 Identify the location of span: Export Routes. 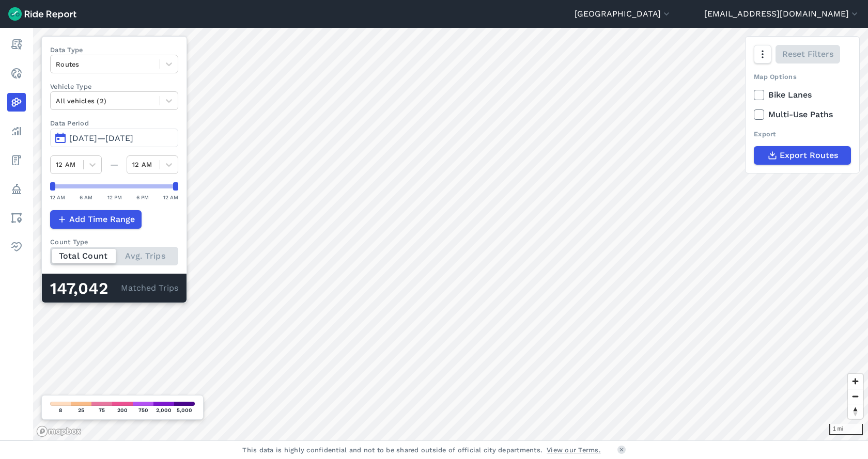
(808, 155).